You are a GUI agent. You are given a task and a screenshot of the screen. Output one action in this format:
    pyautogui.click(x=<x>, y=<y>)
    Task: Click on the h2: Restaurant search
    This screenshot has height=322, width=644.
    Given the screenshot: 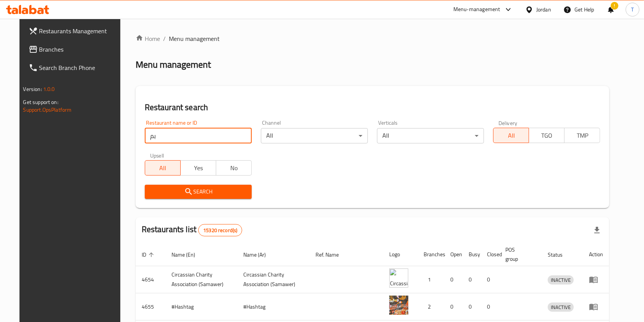 What is the action you would take?
    pyautogui.click(x=372, y=108)
    